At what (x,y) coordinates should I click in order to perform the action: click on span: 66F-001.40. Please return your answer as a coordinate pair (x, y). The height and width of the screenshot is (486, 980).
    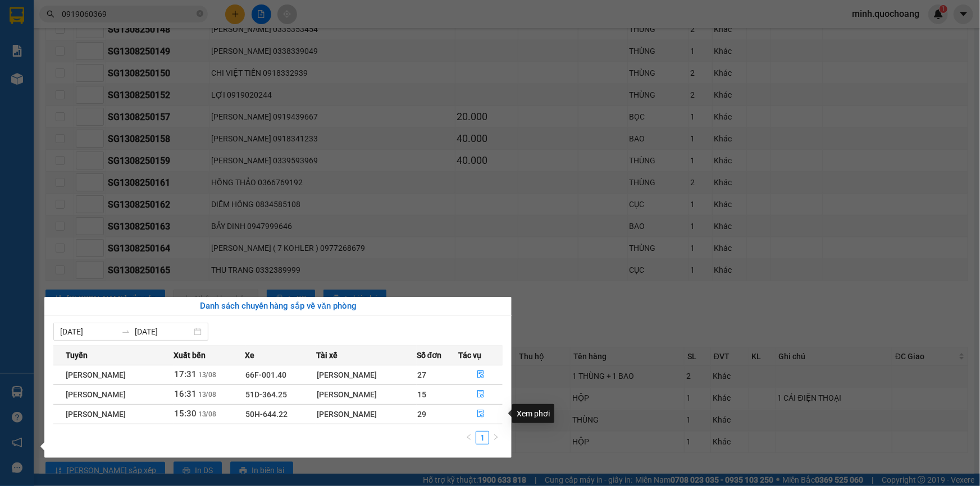
    Looking at the image, I should click on (267, 375).